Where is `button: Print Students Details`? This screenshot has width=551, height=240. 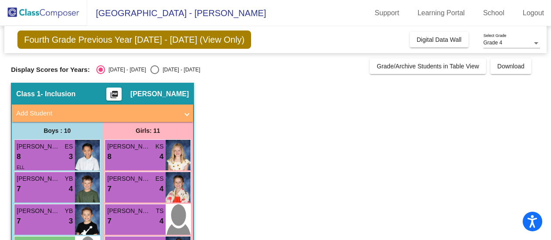
button: Print Students Details is located at coordinates (114, 94).